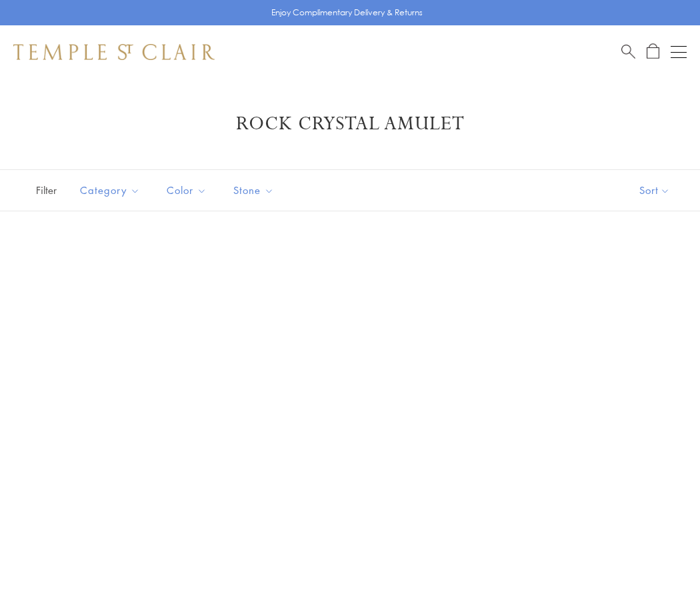 Image resolution: width=700 pixels, height=592 pixels. What do you see at coordinates (628, 51) in the screenshot?
I see `a: Search` at bounding box center [628, 51].